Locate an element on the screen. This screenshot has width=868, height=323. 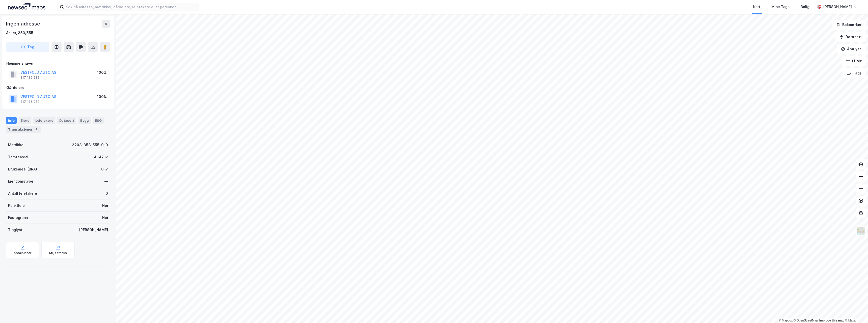
input: Søk på adresse, matrikkel, gårdeiere, leietakere eller personer is located at coordinates (131, 7).